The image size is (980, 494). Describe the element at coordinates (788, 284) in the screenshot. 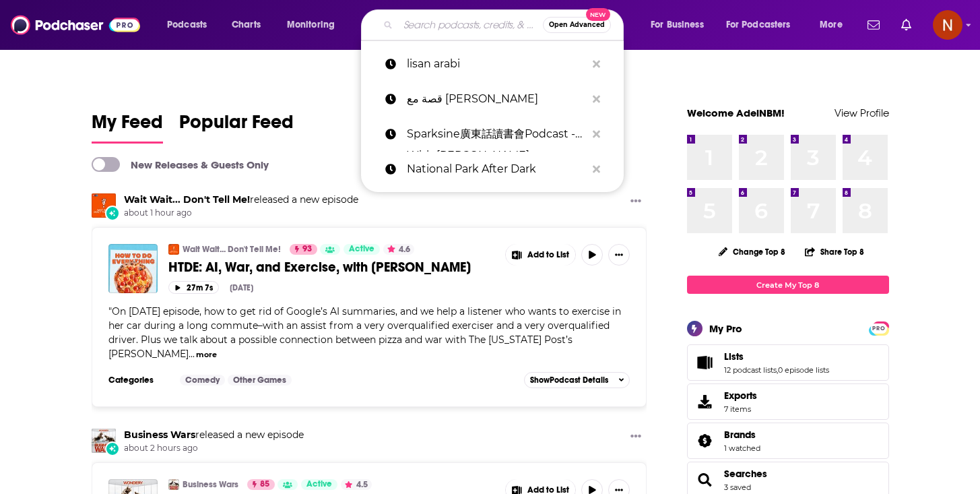

I see `a: Create My Top 8` at that location.